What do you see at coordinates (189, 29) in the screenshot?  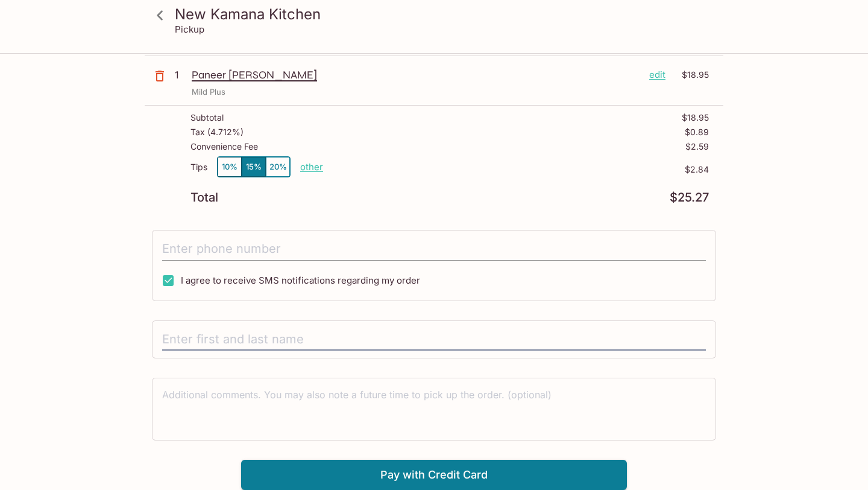 I see `p: Pickup` at bounding box center [189, 29].